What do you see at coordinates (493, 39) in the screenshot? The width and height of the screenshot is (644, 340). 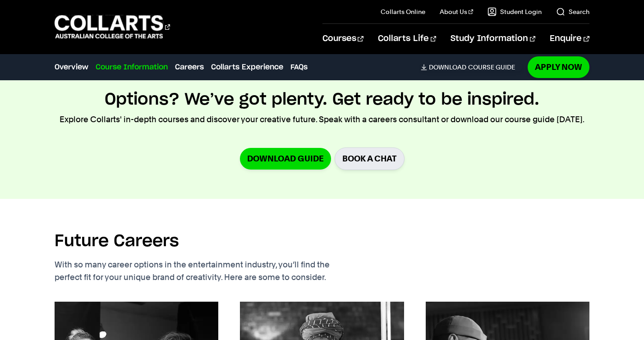 I see `a: Study Information` at bounding box center [493, 39].